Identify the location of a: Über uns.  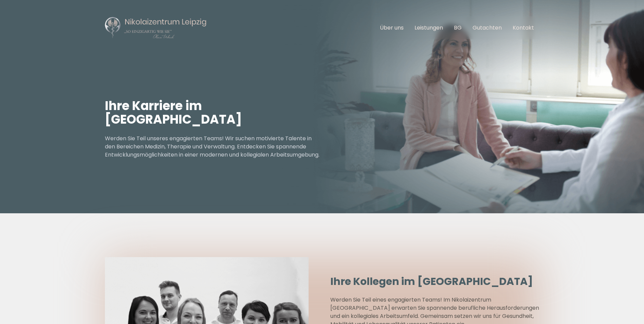
(392, 28).